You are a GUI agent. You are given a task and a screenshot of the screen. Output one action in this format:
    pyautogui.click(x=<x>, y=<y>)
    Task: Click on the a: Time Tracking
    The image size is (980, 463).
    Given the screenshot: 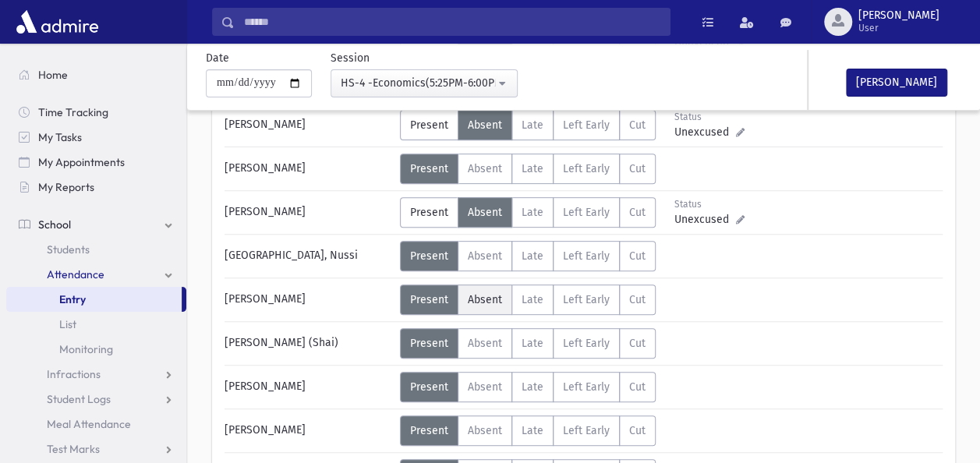 What is the action you would take?
    pyautogui.click(x=96, y=112)
    